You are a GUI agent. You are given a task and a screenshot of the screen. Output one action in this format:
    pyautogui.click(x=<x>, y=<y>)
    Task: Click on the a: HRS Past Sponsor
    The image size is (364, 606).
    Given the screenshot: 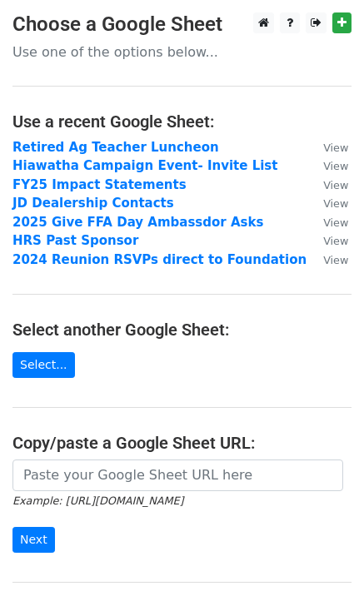 What is the action you would take?
    pyautogui.click(x=75, y=241)
    